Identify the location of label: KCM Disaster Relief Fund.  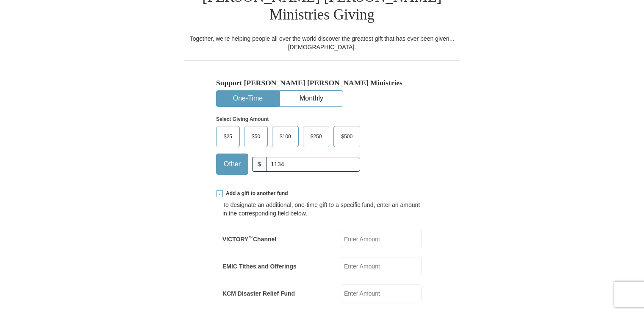
(258, 293).